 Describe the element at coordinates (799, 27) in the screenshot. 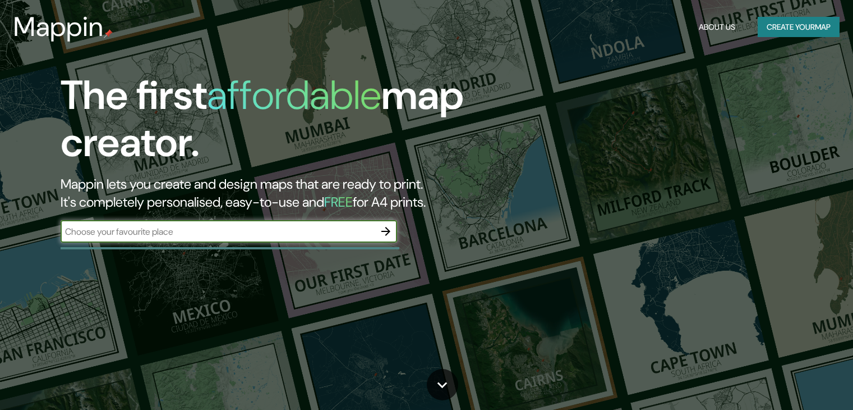

I see `button: Create yourmap` at that location.